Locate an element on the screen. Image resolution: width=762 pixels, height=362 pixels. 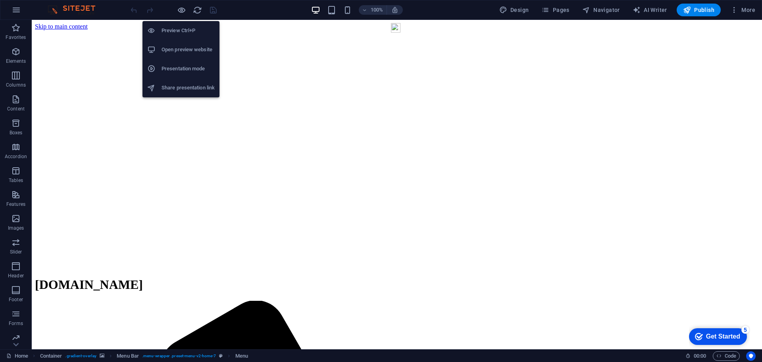
i: On resize automatically adjust zoom level to fit chosen device. is located at coordinates (395, 10).